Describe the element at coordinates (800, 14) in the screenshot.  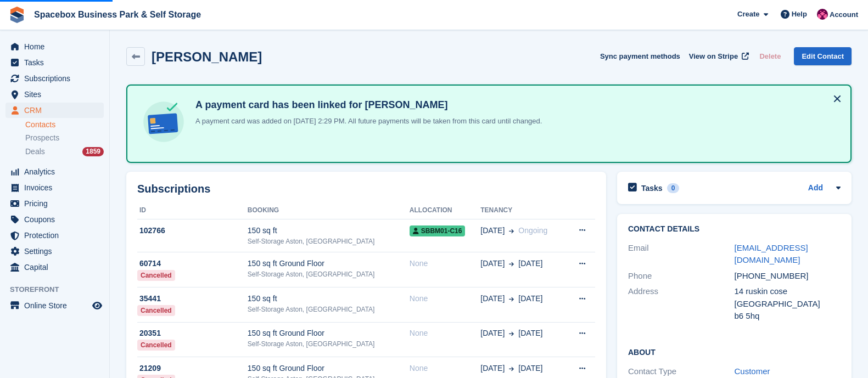
I see `span: Help` at that location.